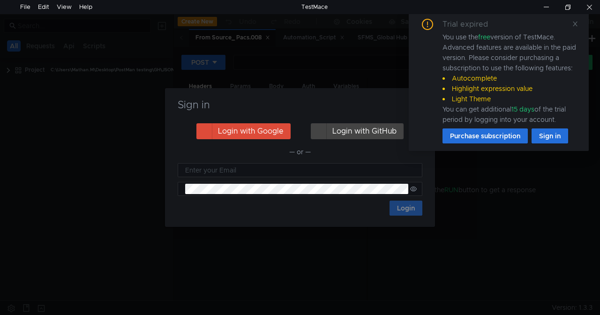 This screenshot has height=315, width=600. Describe the element at coordinates (510, 78) in the screenshot. I see `div: You use the version of TestMace. Advanced features are available in the paid version. Please cons...` at that location.